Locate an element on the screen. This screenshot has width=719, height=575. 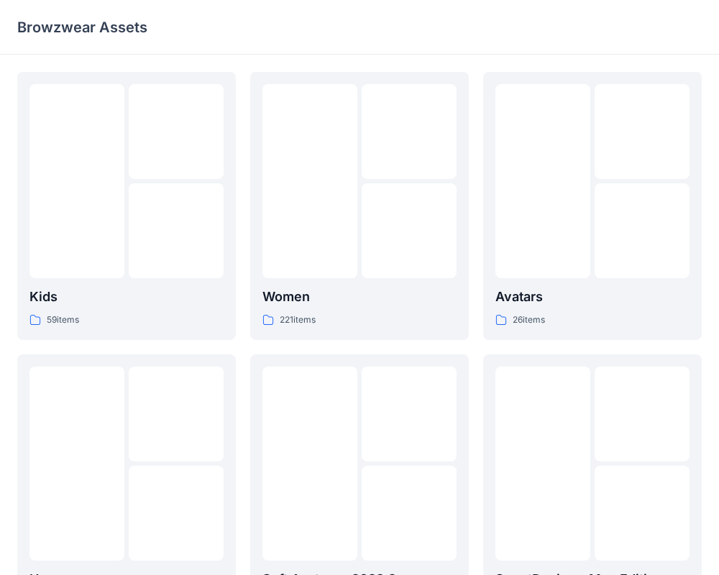
p: Browzwear Assets is located at coordinates (82, 27).